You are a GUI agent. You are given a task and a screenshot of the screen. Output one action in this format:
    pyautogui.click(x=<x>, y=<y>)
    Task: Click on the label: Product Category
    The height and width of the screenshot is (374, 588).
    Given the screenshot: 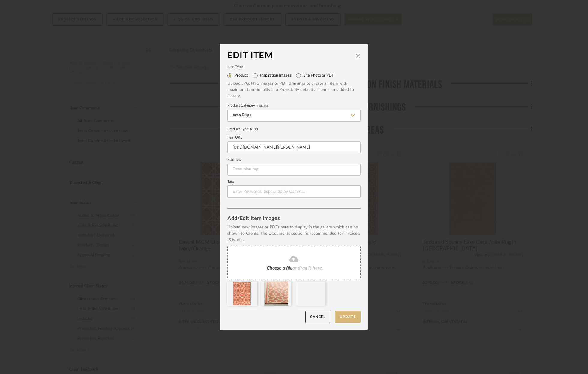 What is the action you would take?
    pyautogui.click(x=294, y=106)
    